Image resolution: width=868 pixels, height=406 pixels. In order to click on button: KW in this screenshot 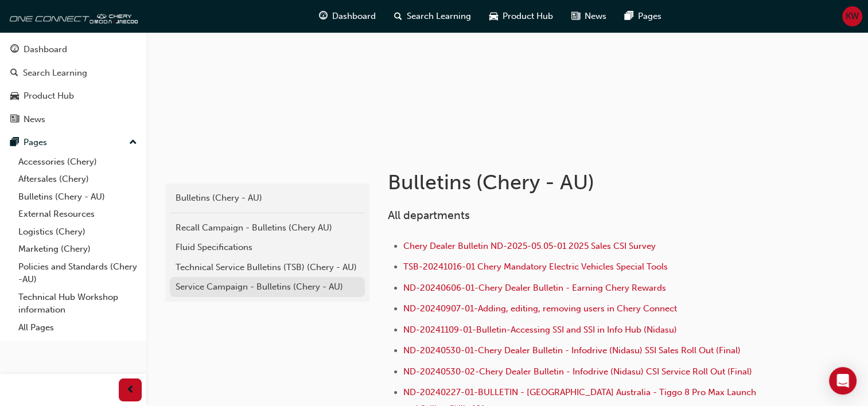, I will do `click(851, 16)`.